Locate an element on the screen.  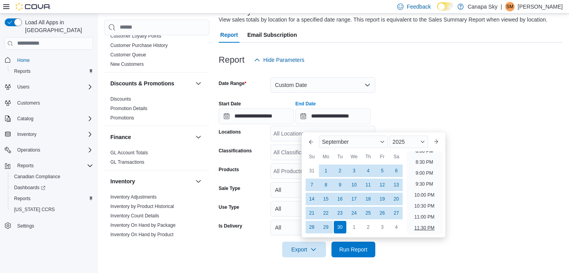
div: Shannon McCluskie is located at coordinates (510, 7).